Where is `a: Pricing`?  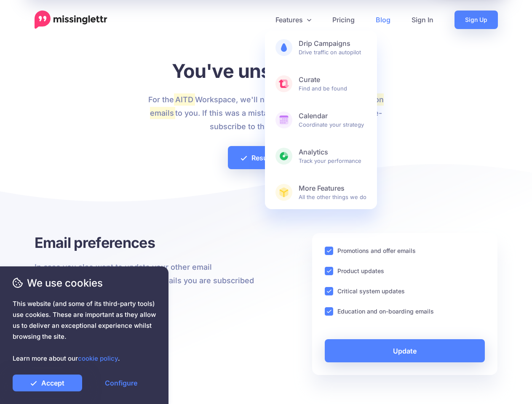
a: Pricing is located at coordinates (343, 20).